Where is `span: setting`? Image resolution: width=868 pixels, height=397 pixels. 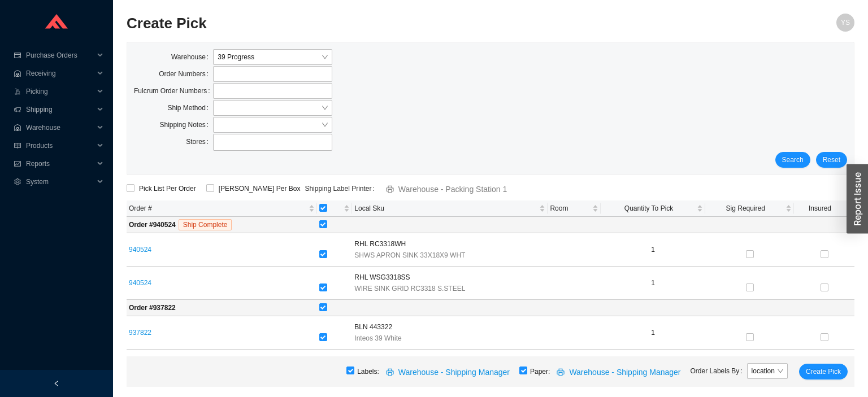
span: setting is located at coordinates (18, 182).